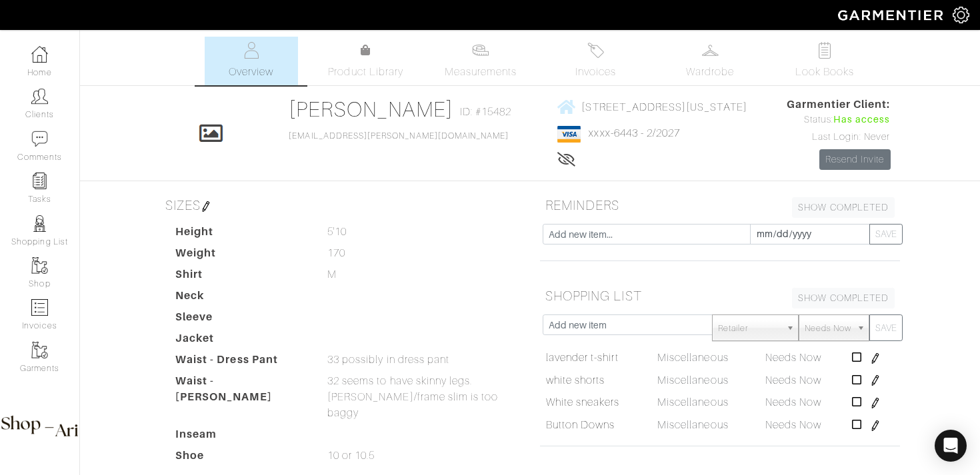  What do you see at coordinates (627, 325) in the screenshot?
I see `input: Add new item` at bounding box center [627, 325].